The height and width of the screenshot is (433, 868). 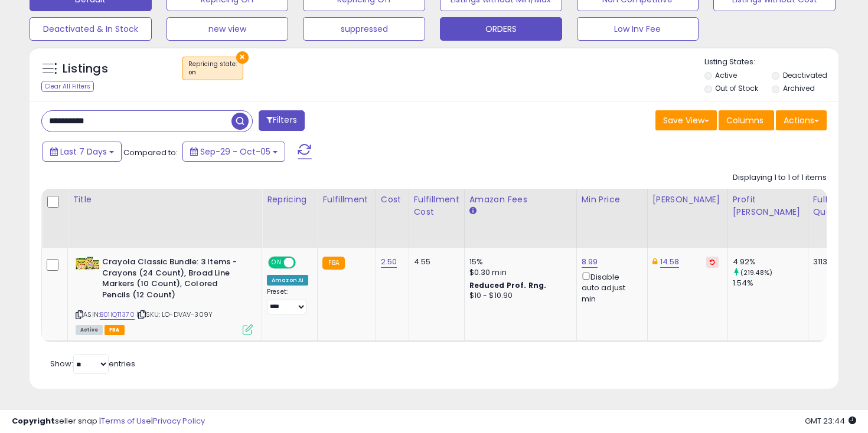 I want to click on div: Displaying 1 to 1 of 1 items, so click(x=780, y=177).